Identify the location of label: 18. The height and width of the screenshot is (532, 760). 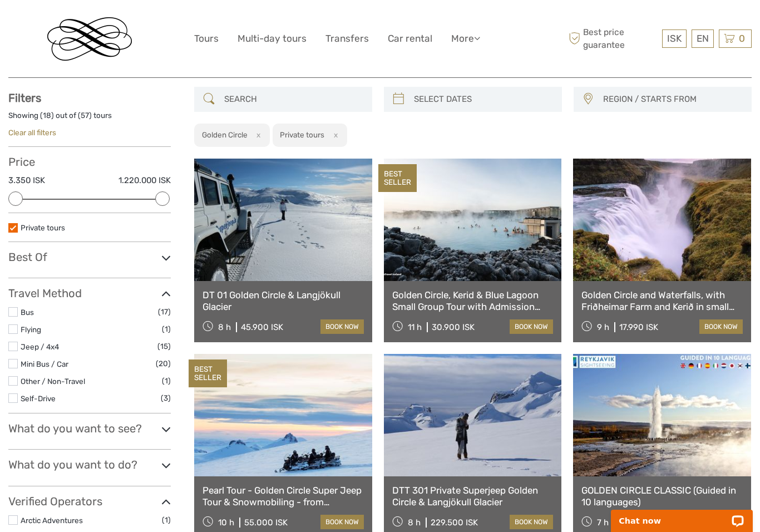
(47, 115).